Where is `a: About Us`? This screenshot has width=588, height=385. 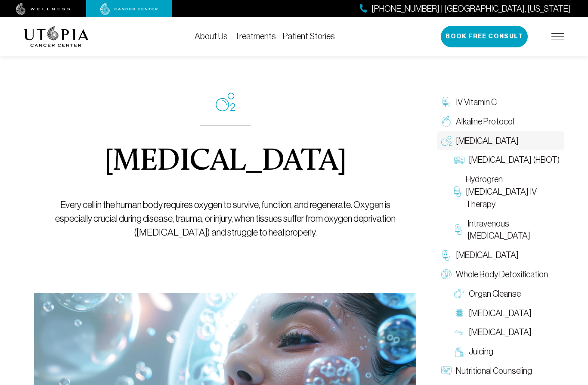 a: About Us is located at coordinates (211, 36).